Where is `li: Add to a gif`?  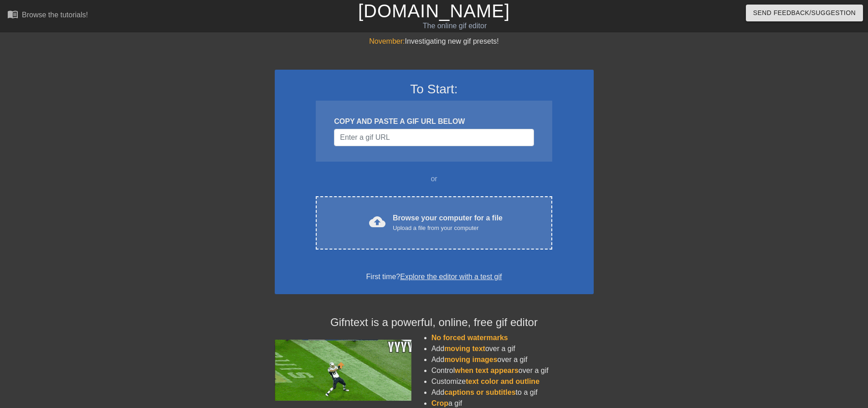
li: Add to a gif is located at coordinates (512, 393).